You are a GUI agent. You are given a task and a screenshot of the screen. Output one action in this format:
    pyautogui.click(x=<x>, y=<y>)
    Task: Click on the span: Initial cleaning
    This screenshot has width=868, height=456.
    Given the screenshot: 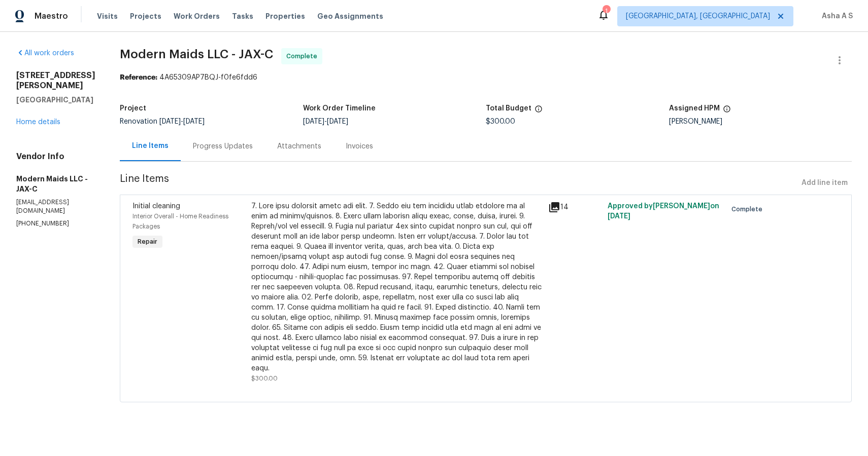 What is the action you would take?
    pyautogui.click(x=156, y=206)
    